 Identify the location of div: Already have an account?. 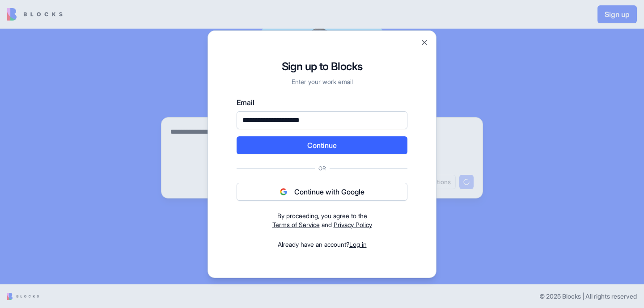
(322, 245).